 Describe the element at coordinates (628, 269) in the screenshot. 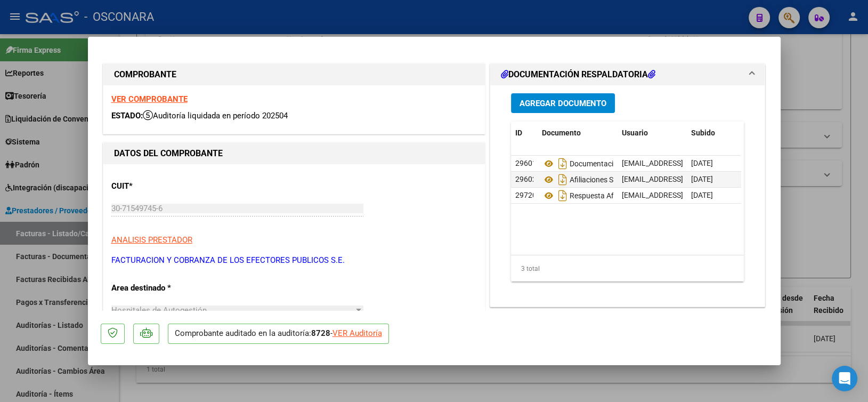

I see `div: 3 total` at that location.